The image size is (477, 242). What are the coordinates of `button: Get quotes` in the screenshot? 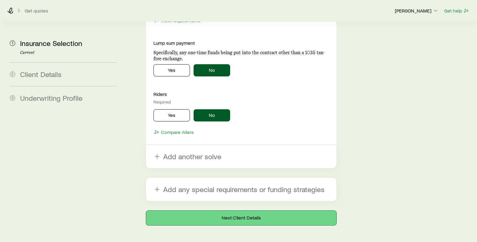 It's located at (36, 11).